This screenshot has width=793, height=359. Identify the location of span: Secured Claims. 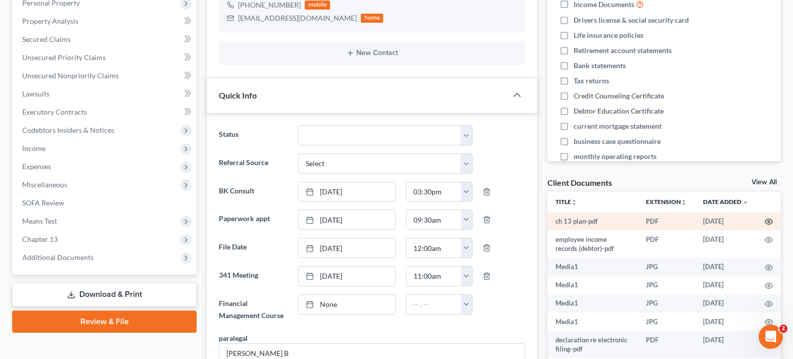
(46, 39).